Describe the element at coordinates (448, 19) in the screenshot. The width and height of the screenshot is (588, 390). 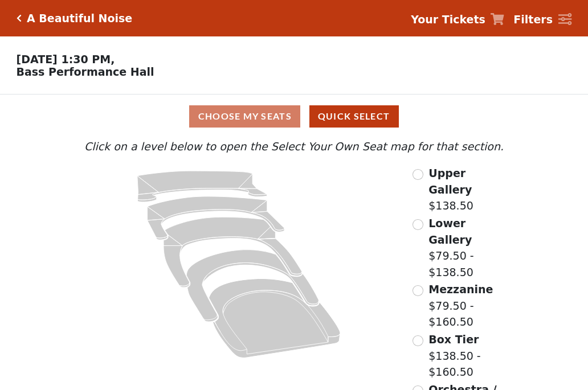
I see `strong: Your Tickets` at that location.